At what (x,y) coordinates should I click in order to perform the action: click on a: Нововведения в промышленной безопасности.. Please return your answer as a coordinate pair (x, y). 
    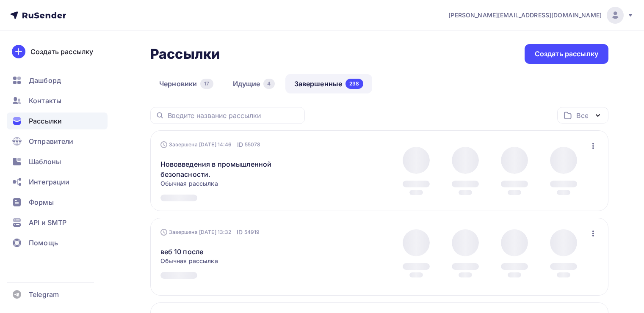
    Looking at the image, I should click on (233, 169).